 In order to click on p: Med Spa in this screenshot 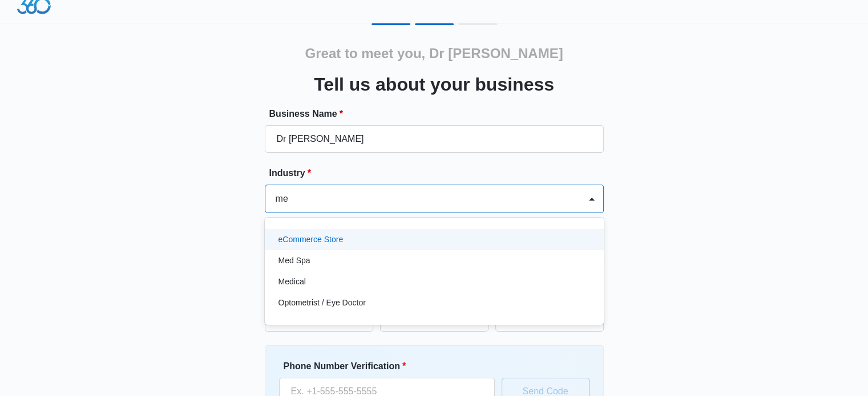, I will do `click(295, 261)`.